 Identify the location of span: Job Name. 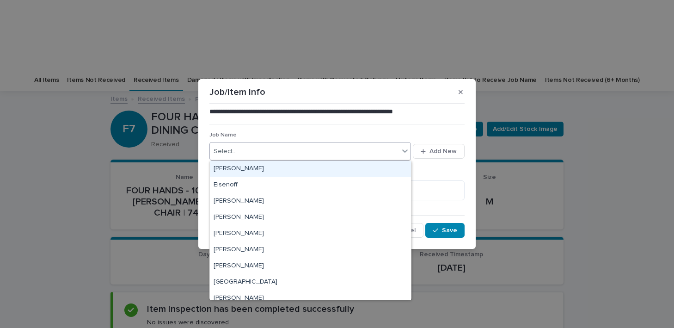
(223, 135).